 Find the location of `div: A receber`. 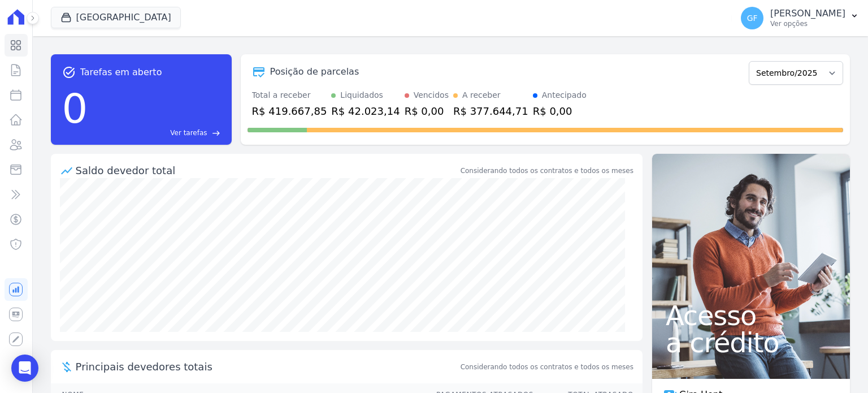

div: A receber is located at coordinates (481, 95).